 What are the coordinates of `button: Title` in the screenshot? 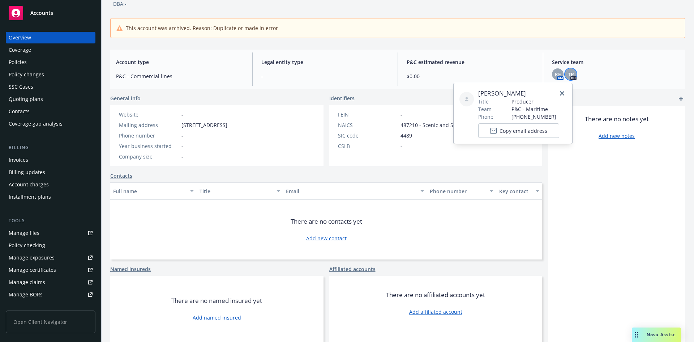 It's located at (240, 191).